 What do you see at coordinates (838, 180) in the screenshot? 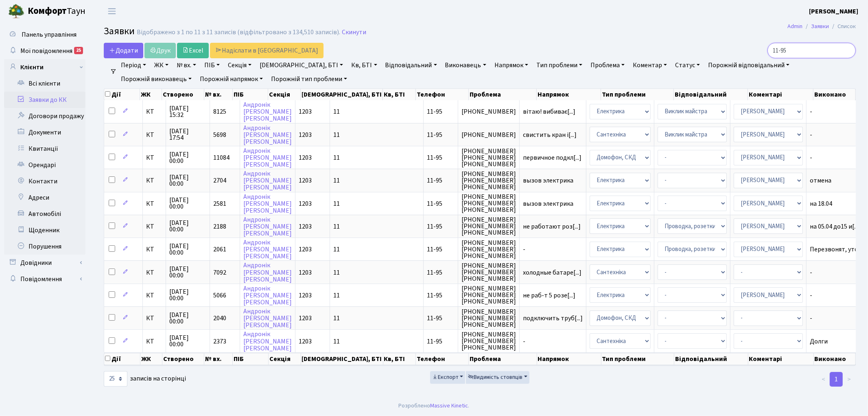
I see `span: отмена` at bounding box center [838, 180].